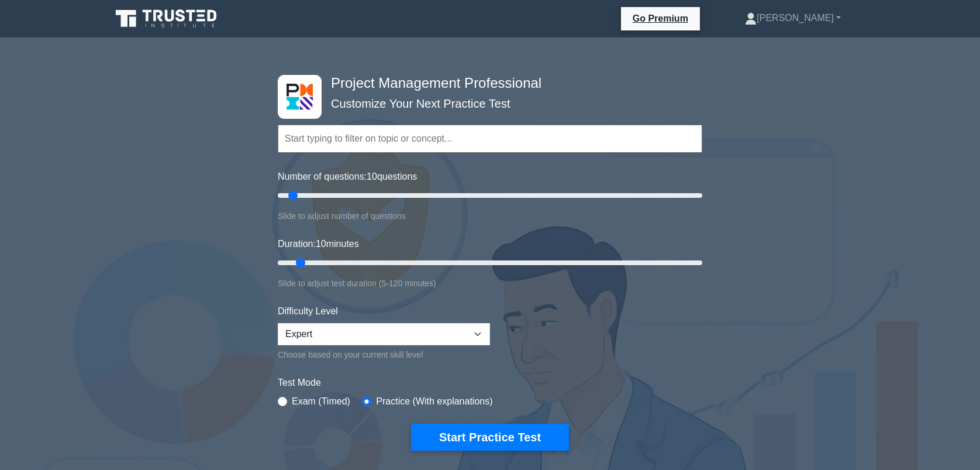 This screenshot has height=470, width=980. Describe the element at coordinates (490, 438) in the screenshot. I see `button: Start Practice Test` at that location.